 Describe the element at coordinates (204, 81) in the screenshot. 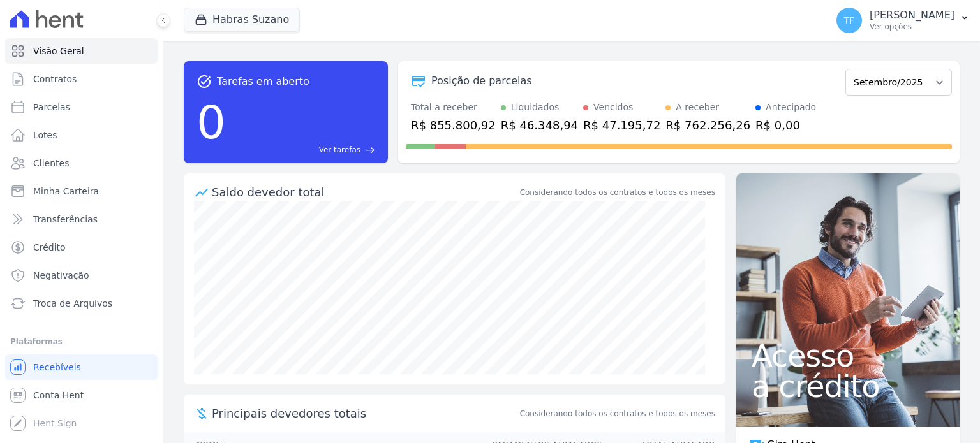

I see `span: task_alt` at that location.